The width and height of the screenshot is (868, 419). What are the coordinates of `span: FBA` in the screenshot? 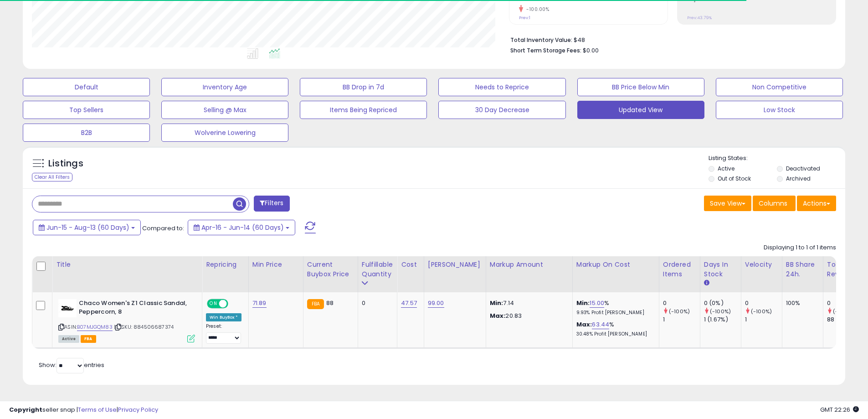 It's located at (89, 339).